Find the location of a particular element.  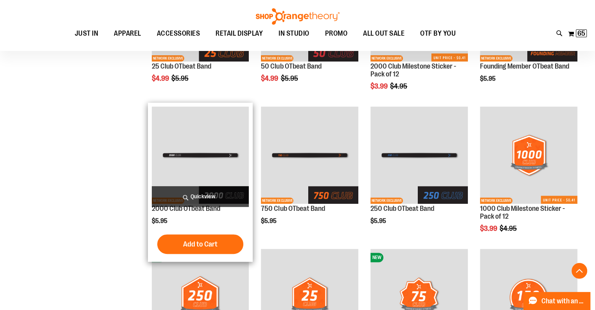

img: Main of 250 Club OTBeat Band is located at coordinates (419, 155).